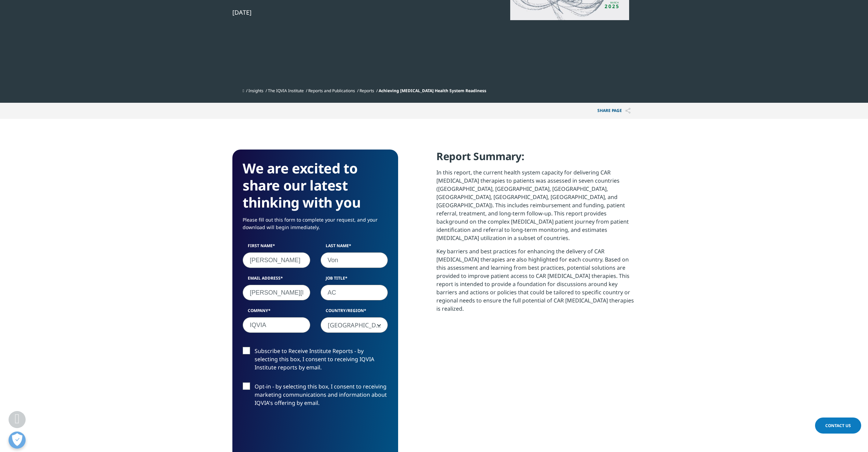 This screenshot has height=452, width=868. What do you see at coordinates (17, 441) in the screenshot?
I see `button: Open Preferences` at bounding box center [17, 441].